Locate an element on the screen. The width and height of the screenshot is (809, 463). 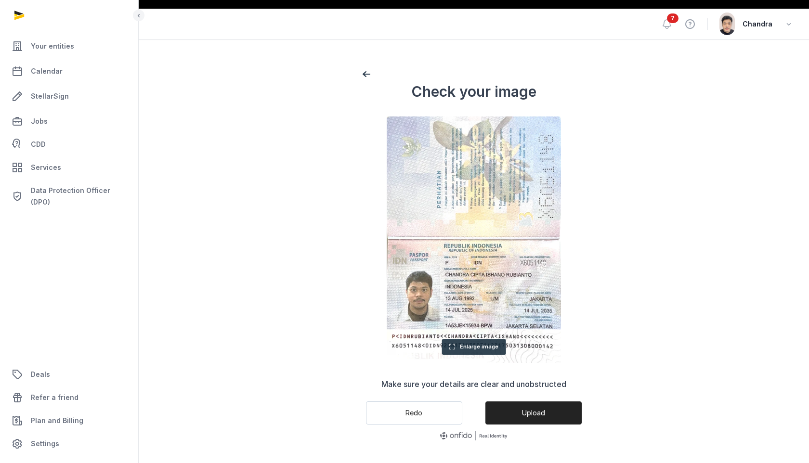
a: Refer a friend is located at coordinates (69, 398).